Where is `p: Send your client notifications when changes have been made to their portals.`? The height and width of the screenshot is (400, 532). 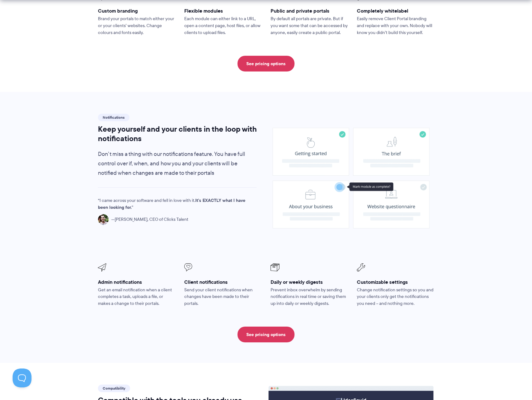 p: Send your client notifications when changes have been made to their portals. is located at coordinates (223, 297).